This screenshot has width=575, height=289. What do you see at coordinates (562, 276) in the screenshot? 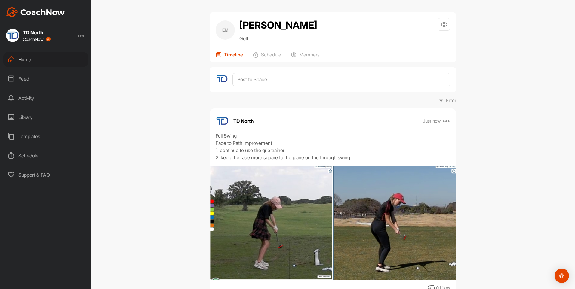
I see `div: Open Intercom Messenger` at bounding box center [562, 276].